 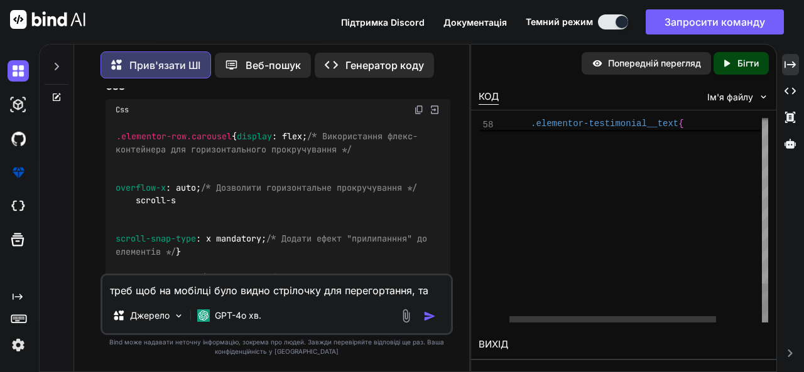 I want to click on font: ВИХІД, so click(x=493, y=344).